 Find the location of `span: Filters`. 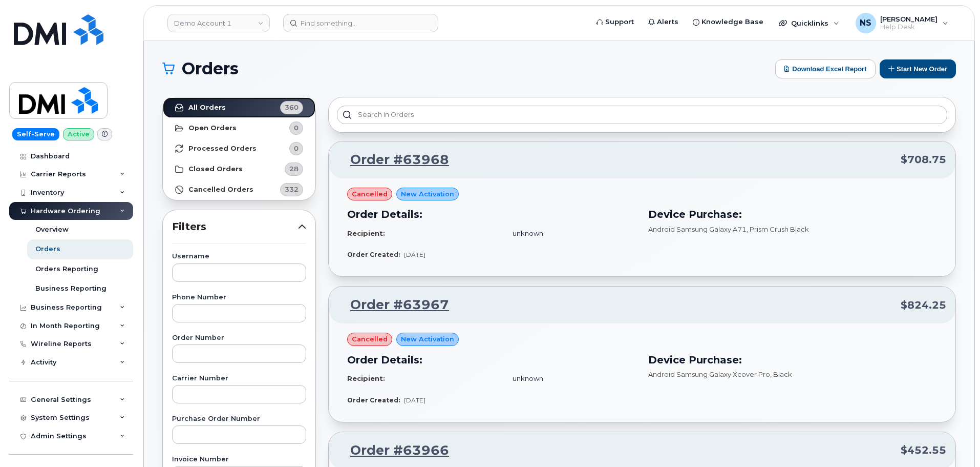

span: Filters is located at coordinates (235, 227).